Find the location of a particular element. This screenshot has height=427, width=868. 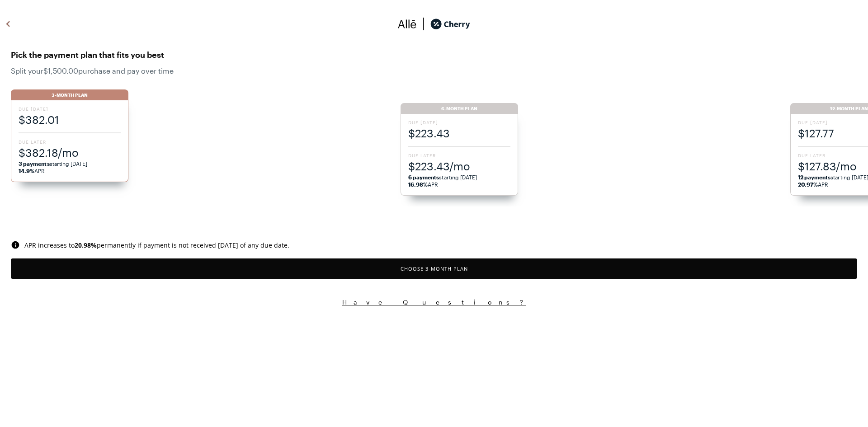

span: $223.43 is located at coordinates (460, 133).